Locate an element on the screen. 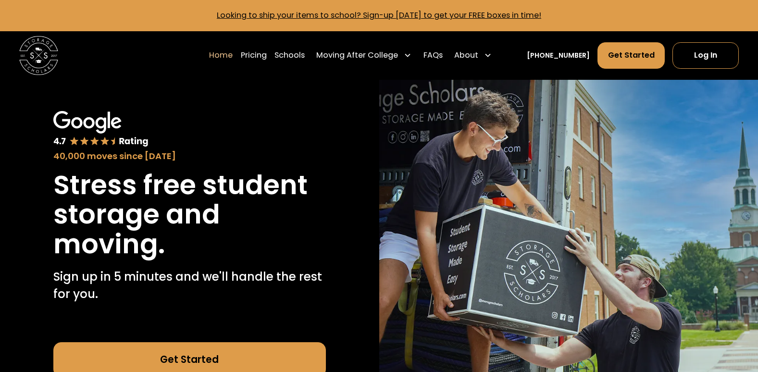 This screenshot has height=372, width=758. a: FAQs is located at coordinates (433, 55).